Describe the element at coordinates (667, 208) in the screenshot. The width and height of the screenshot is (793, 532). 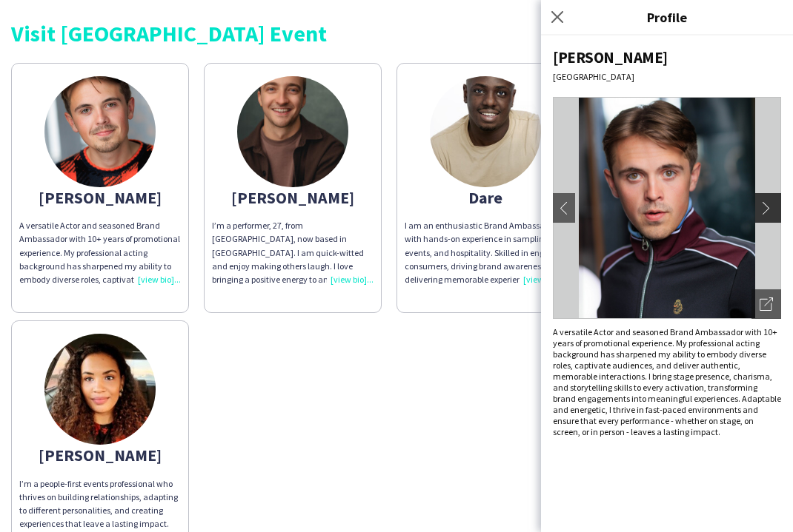
I see `img: Crew avatar or photo` at that location.